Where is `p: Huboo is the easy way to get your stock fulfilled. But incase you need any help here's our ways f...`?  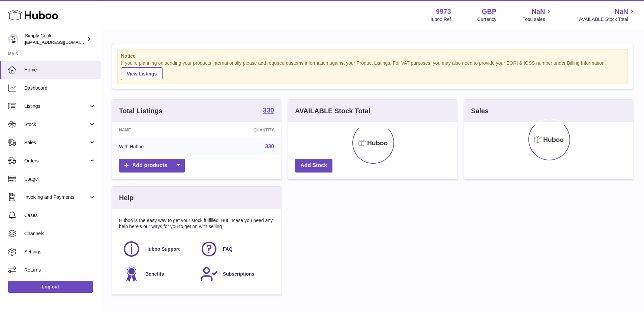 p: Huboo is the easy way to get your stock fulfilled. But incase you need any help here's our ways f... is located at coordinates (196, 224).